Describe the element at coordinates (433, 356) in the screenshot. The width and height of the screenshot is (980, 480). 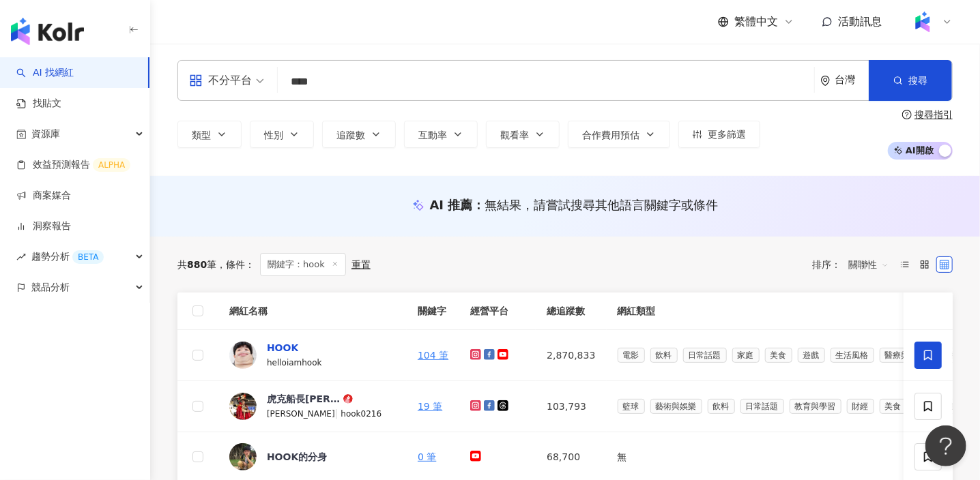
I see `a: 104 筆` at that location.